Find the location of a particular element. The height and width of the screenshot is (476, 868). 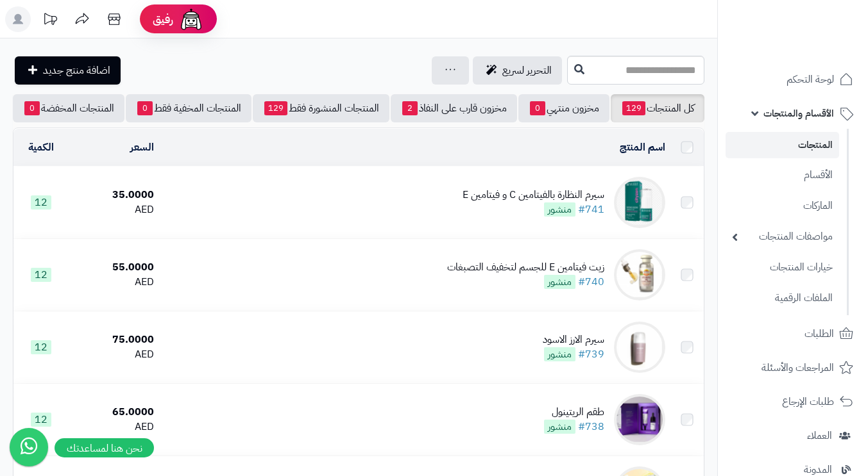

span: طلبات الإرجاع is located at coordinates (807, 402).